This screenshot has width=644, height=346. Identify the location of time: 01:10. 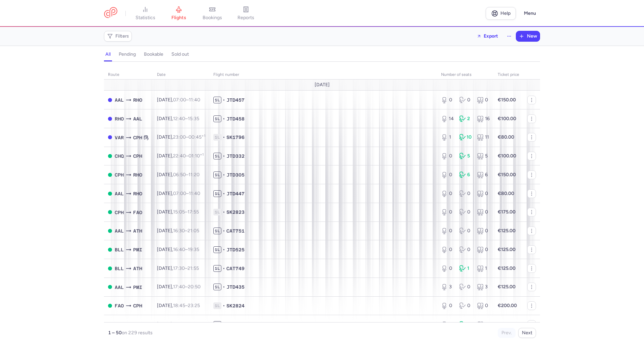
(196, 156).